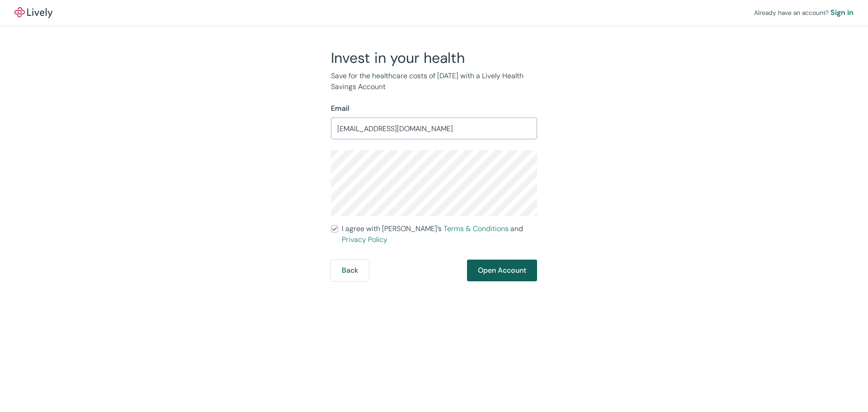  Describe the element at coordinates (434, 58) in the screenshot. I see `h2: Invest in your health` at that location.